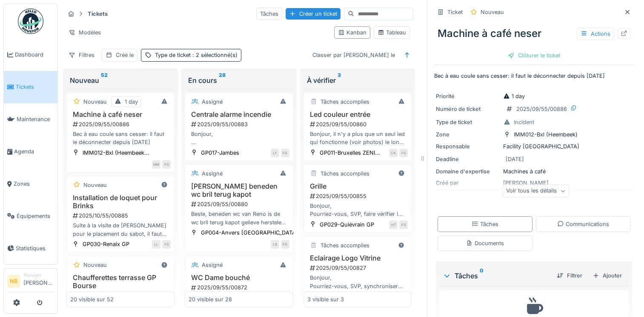  What do you see at coordinates (468, 146) in the screenshot?
I see `div: Responsable` at bounding box center [468, 146].